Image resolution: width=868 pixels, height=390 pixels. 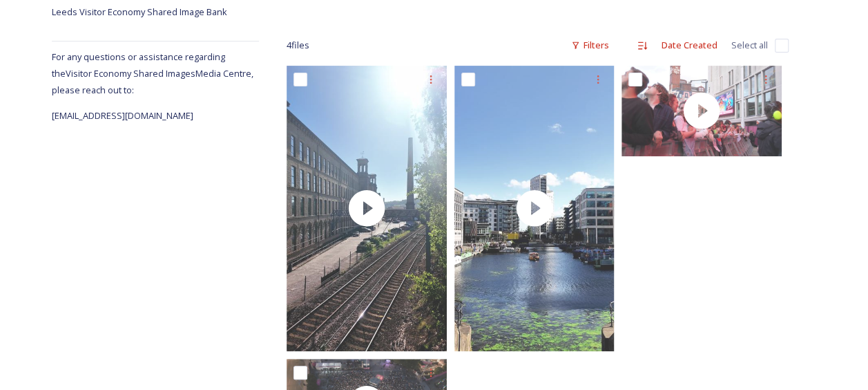 What do you see at coordinates (750, 45) in the screenshot?
I see `span: Select all` at bounding box center [750, 45].